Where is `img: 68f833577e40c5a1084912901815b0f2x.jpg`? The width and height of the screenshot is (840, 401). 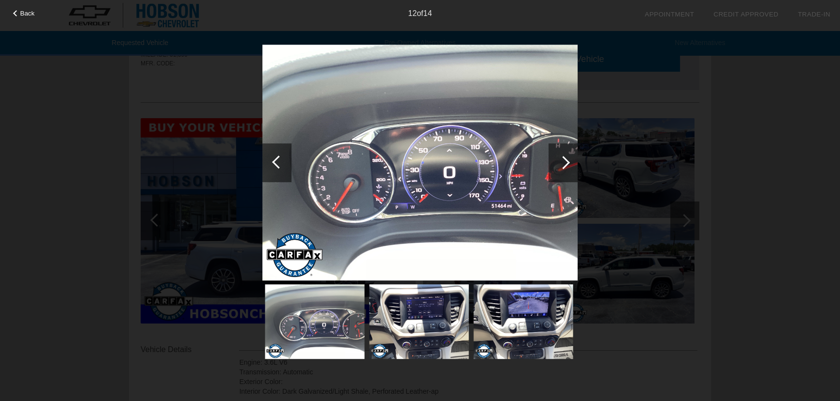 img: 68f833577e40c5a1084912901815b0f2x.jpg is located at coordinates (523, 322).